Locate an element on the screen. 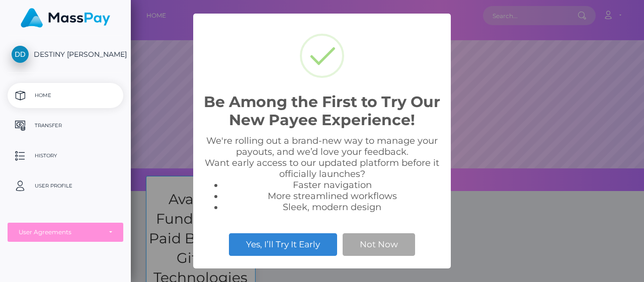 This screenshot has width=644, height=282. button: User Agreements is located at coordinates (66, 232).